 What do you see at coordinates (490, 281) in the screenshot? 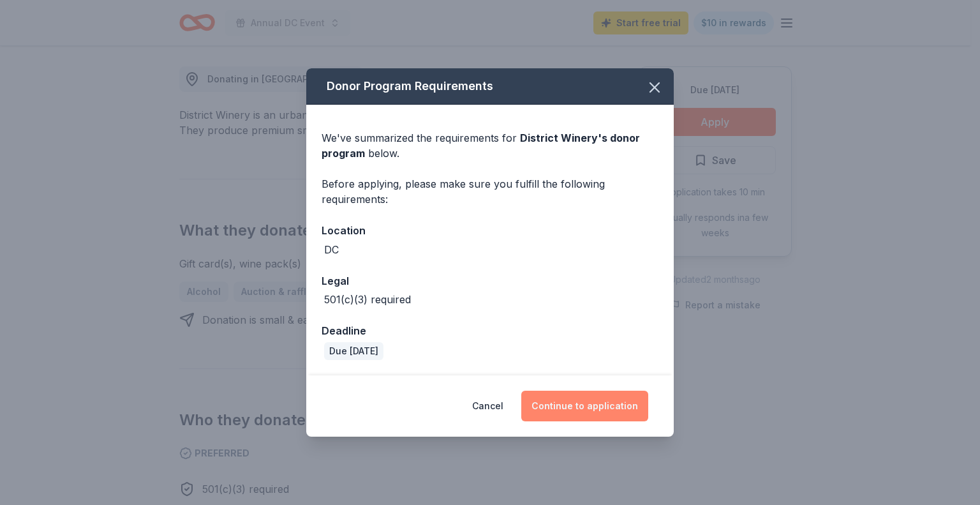
I see `div: Legal` at bounding box center [490, 281].